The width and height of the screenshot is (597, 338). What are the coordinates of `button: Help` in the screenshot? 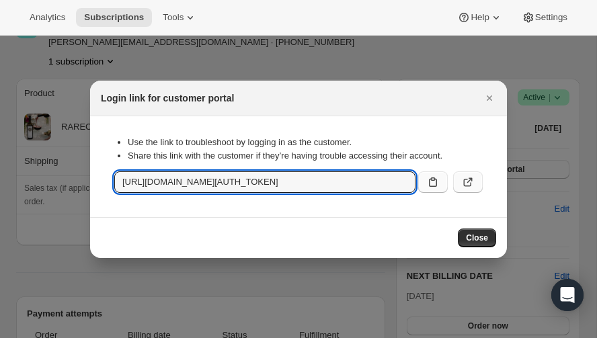 It's located at (479, 17).